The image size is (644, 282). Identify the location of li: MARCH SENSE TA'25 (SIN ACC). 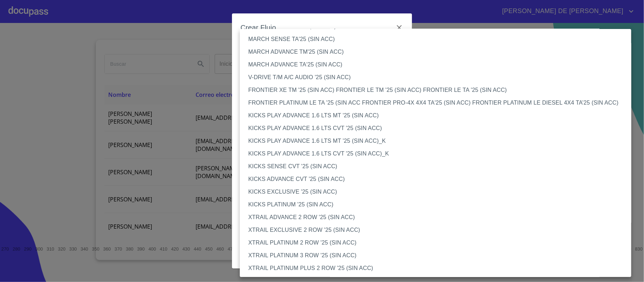
(439, 39).